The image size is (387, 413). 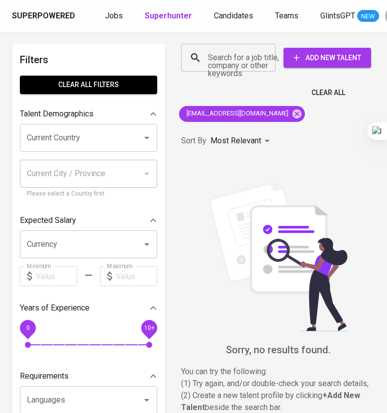 What do you see at coordinates (368, 16) in the screenshot?
I see `span: NEW` at bounding box center [368, 16].